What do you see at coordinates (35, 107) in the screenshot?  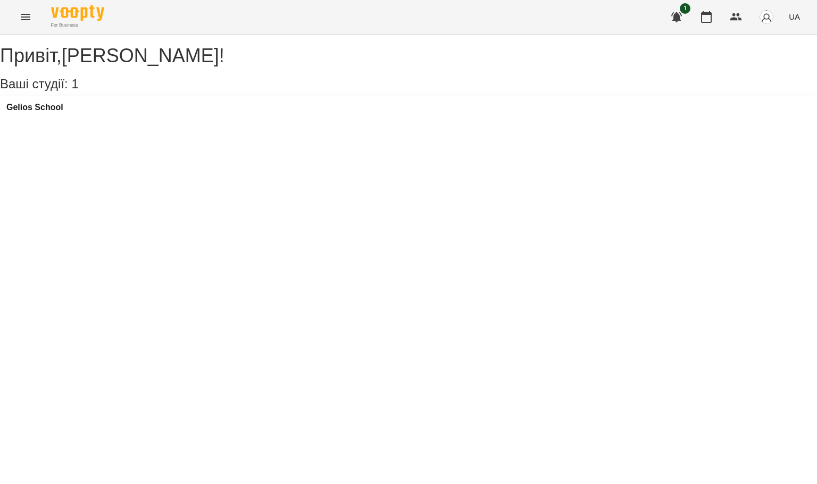 I see `a: Gelios School` at bounding box center [35, 107].